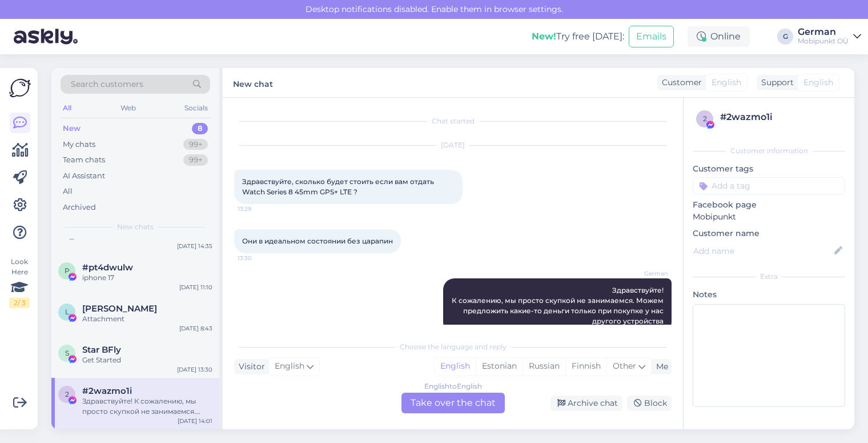  Describe the element at coordinates (135, 227) in the screenshot. I see `span: New chats` at that location.